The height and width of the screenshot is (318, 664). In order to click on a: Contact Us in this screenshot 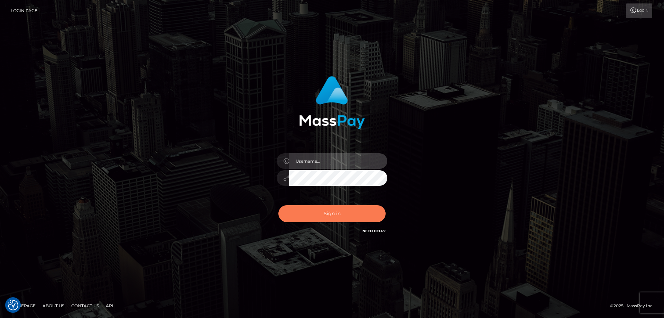, I will do `click(85, 306)`.